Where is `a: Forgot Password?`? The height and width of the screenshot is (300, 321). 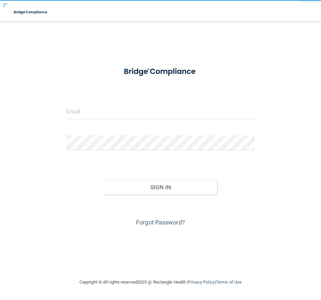 a: Forgot Password? is located at coordinates (161, 222).